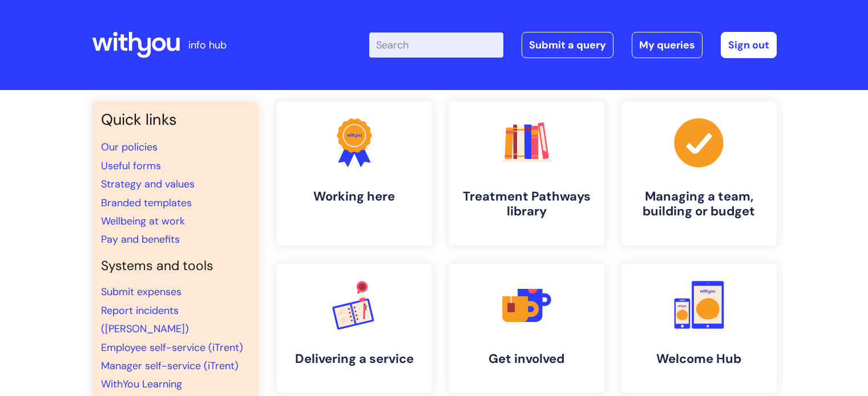 Image resolution: width=868 pixels, height=396 pixels. What do you see at coordinates (526, 329) in the screenshot?
I see `a: Get involved` at bounding box center [526, 329].